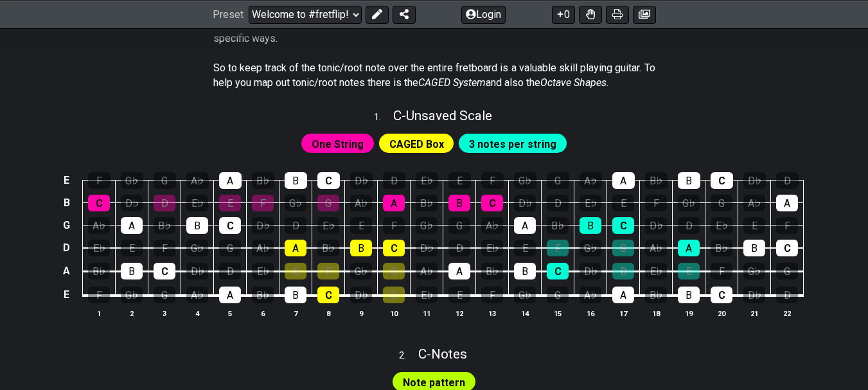 Image resolution: width=868 pixels, height=390 pixels. What do you see at coordinates (404, 14) in the screenshot?
I see `button: Share Preset` at bounding box center [404, 14].